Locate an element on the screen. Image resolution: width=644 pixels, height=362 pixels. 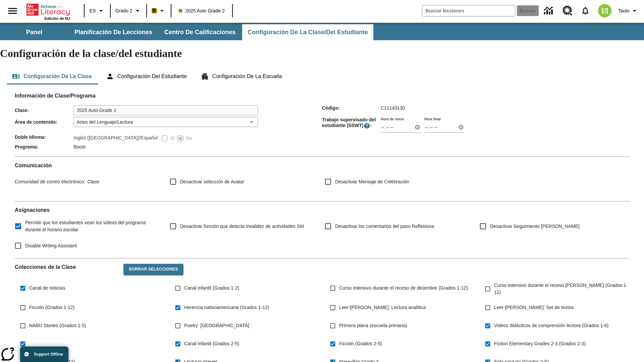
h2: Asignaciones is located at coordinates (322, 210).